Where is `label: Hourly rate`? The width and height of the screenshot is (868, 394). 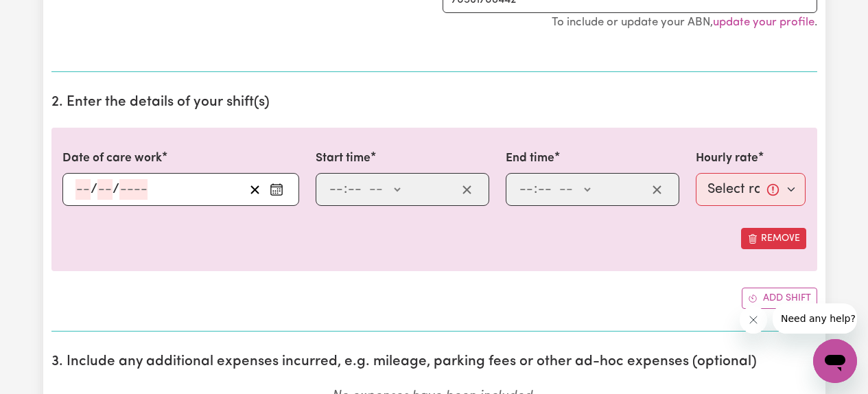
label: Hourly rate is located at coordinates (727, 159).